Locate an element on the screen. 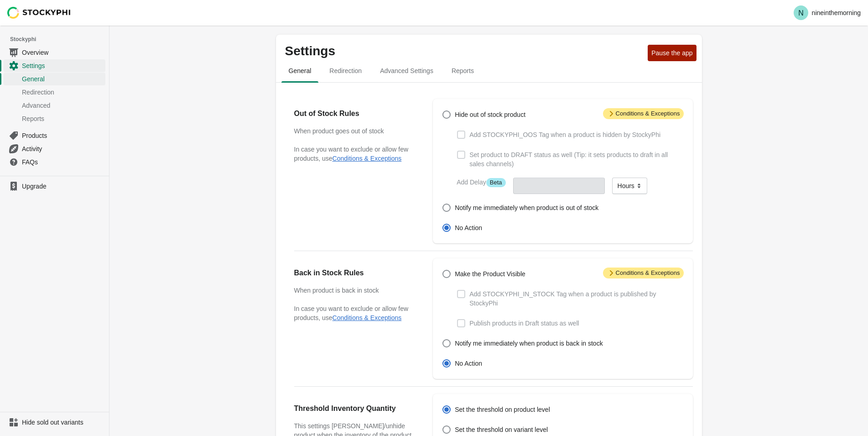 The width and height of the screenshot is (868, 436). span: Notify me immediately when product is out of stock is located at coordinates (526, 208).